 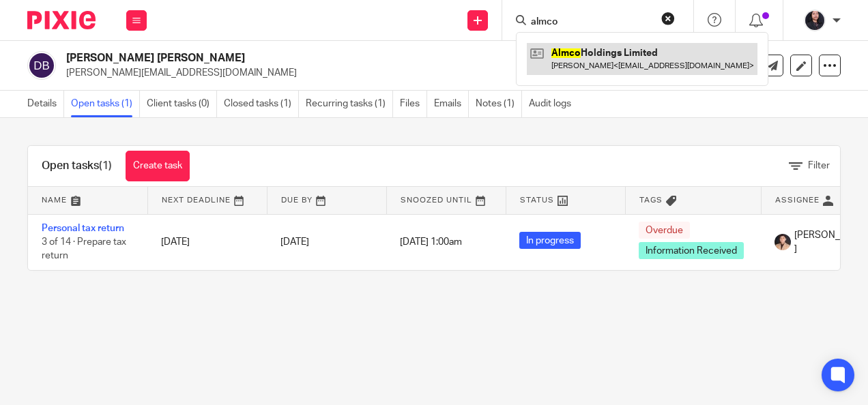 I want to click on a: Personal tax return, so click(x=82, y=229).